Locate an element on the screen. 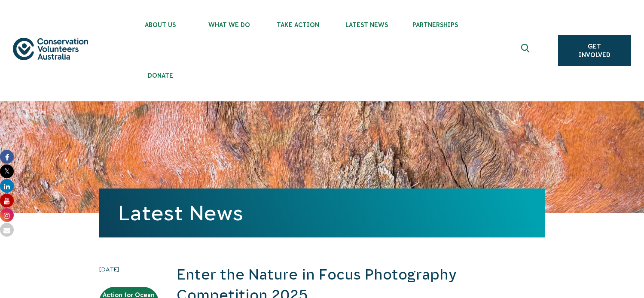 Image resolution: width=644 pixels, height=298 pixels. a: Latest News is located at coordinates (180, 213).